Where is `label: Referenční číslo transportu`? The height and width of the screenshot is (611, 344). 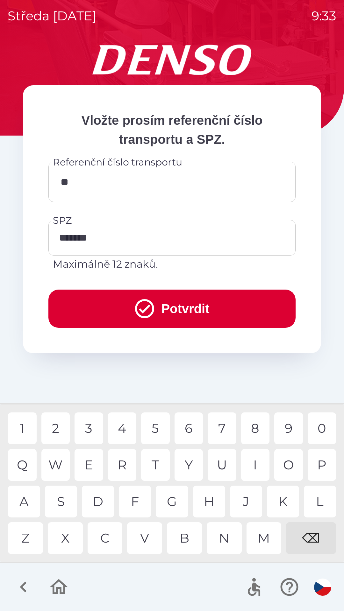 label: Referenční číslo transportu is located at coordinates (117, 162).